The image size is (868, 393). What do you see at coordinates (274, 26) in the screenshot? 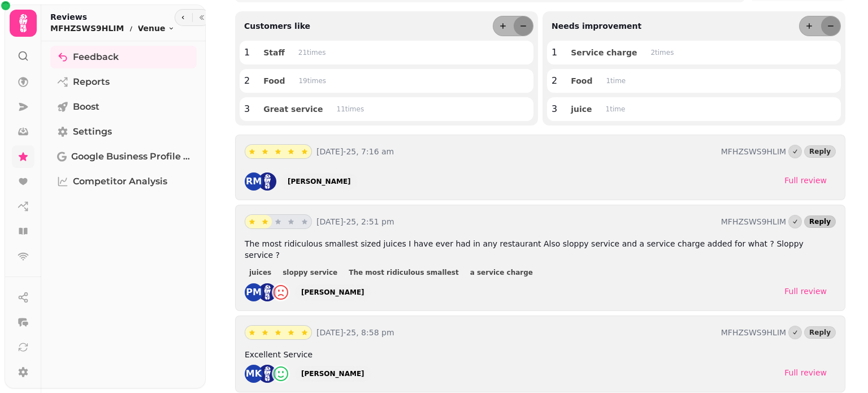
I see `p: Customers like` at bounding box center [274, 26].